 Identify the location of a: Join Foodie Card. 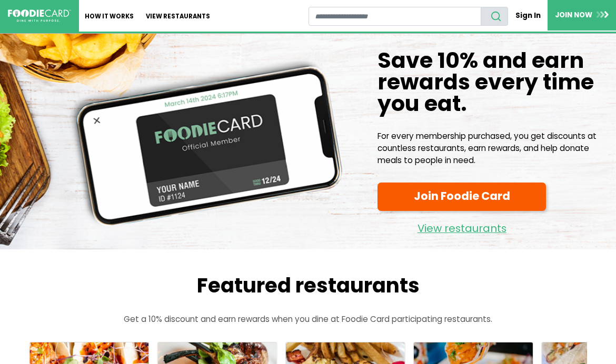
(462, 197).